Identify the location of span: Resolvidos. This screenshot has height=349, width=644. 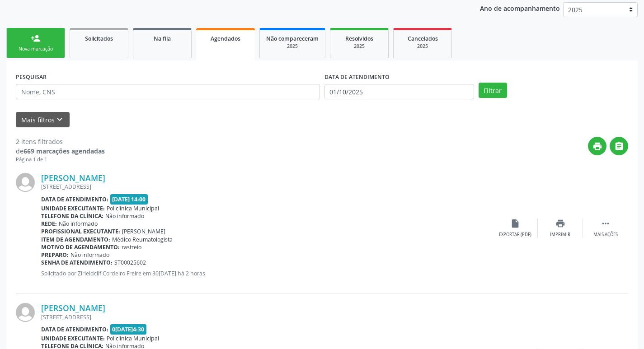
(359, 38).